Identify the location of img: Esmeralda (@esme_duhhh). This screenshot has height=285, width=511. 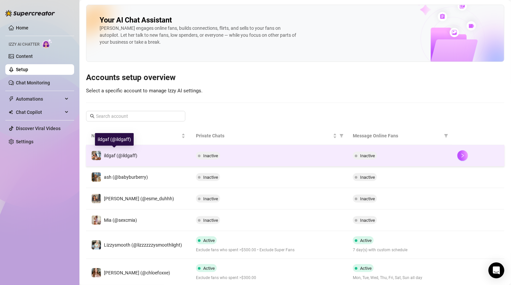
(96, 199).